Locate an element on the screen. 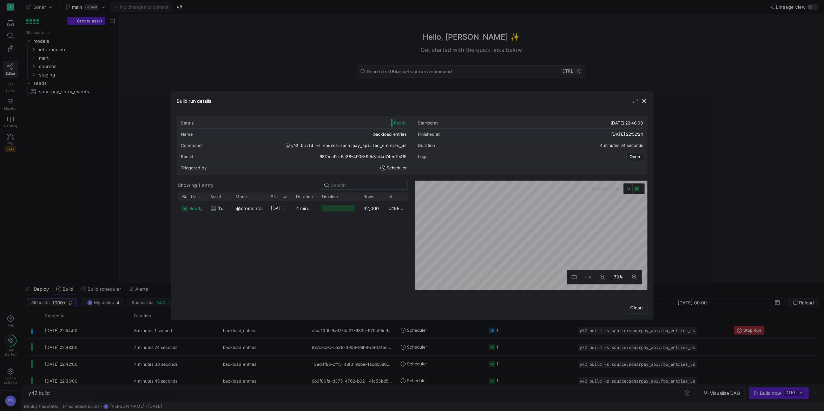  div: 42,000 is located at coordinates (372, 208).